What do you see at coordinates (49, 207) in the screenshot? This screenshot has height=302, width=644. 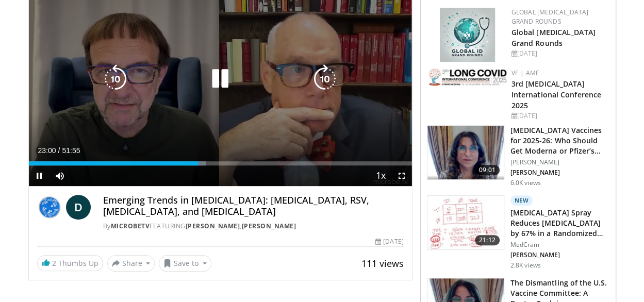 I see `img: MicrobeTV` at bounding box center [49, 207].